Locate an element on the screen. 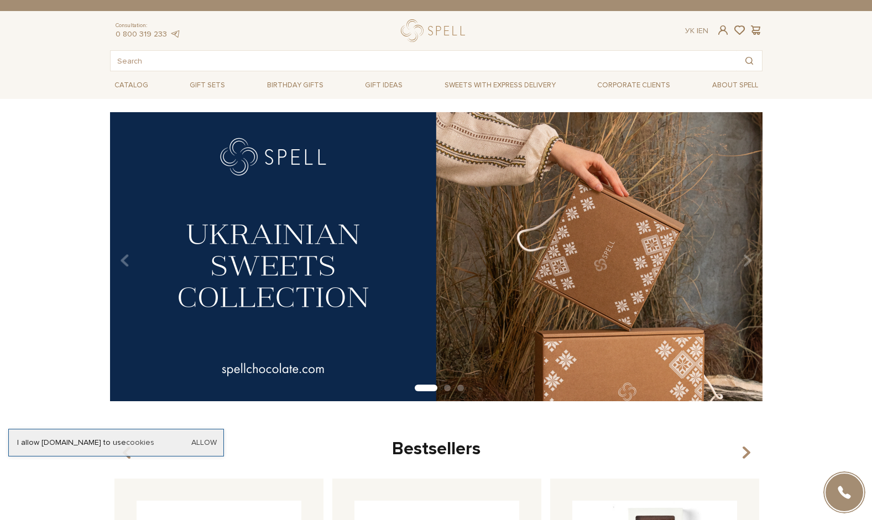 The width and height of the screenshot is (872, 520). span: About Spell is located at coordinates (735, 85).